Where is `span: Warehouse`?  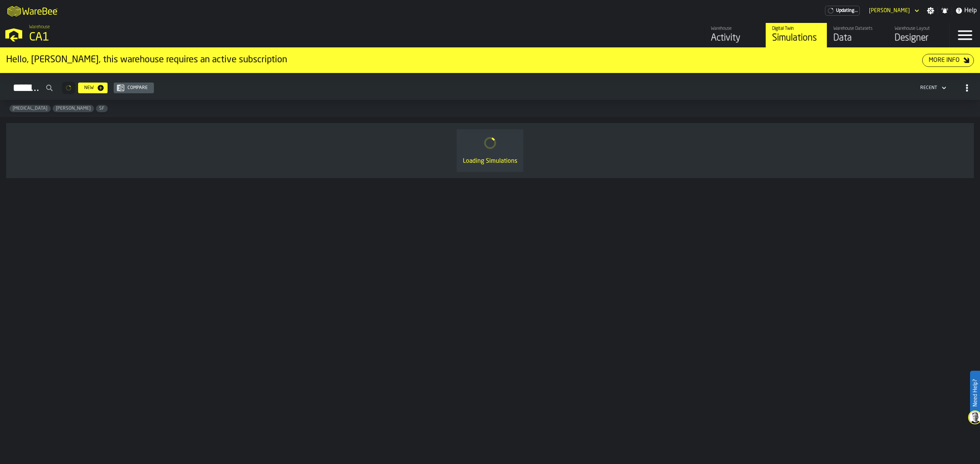 span: Warehouse is located at coordinates (39, 27).